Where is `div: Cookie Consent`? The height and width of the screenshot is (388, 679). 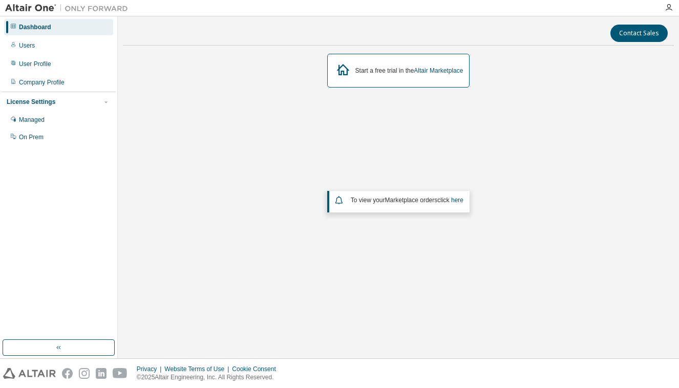 div: Cookie Consent is located at coordinates (257, 369).